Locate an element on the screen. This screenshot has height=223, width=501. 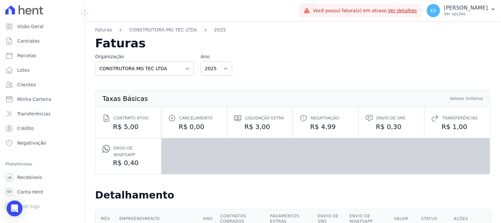
a: 2025 is located at coordinates (220, 30).